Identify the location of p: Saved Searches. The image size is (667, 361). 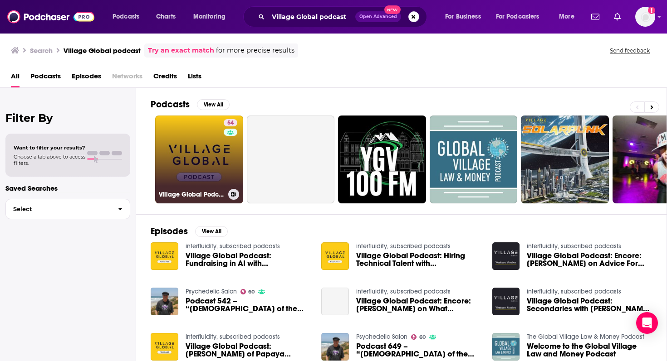
(68, 188).